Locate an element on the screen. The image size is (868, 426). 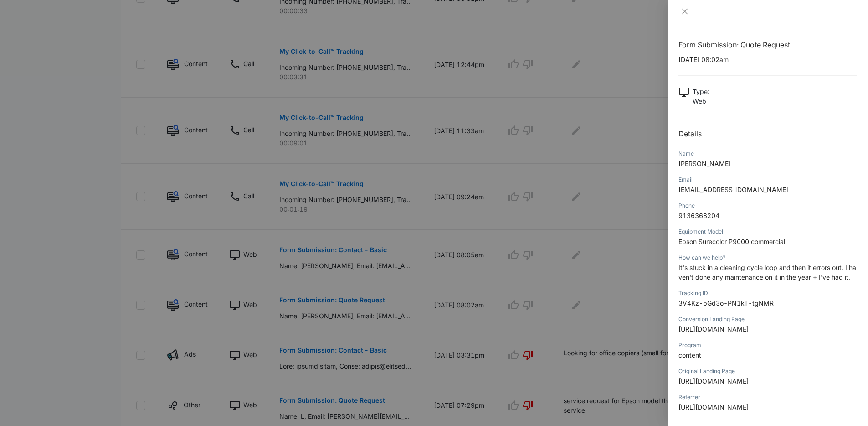
div: Original Landing Page is located at coordinates (768, 371).